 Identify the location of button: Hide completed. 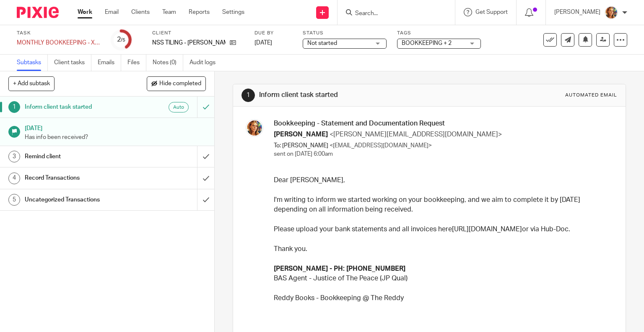
(176, 83).